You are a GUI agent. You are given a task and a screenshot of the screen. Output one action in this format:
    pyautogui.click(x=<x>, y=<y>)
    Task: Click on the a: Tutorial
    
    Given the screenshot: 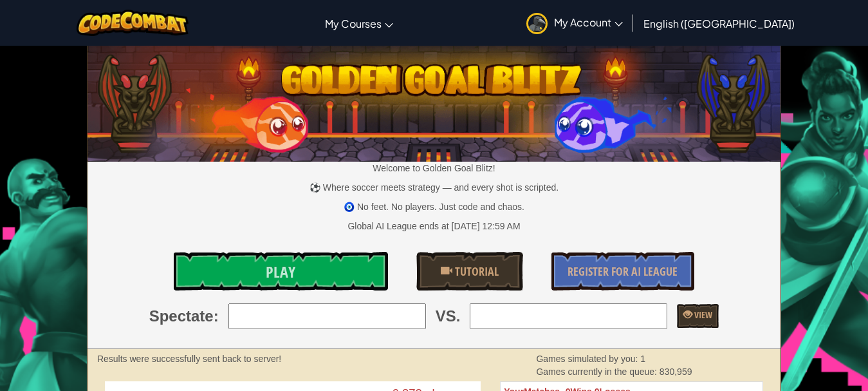 What is the action you would take?
    pyautogui.click(x=470, y=271)
    